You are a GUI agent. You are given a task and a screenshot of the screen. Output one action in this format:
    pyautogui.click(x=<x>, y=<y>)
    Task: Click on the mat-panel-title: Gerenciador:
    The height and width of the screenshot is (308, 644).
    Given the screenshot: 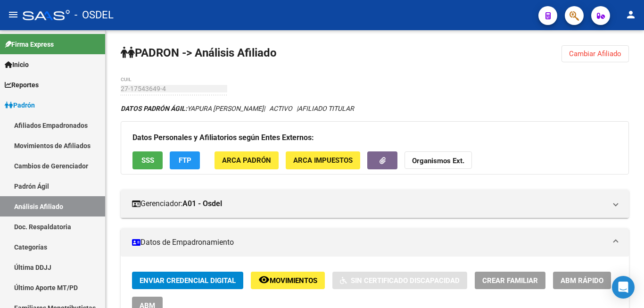 What is the action you would take?
    pyautogui.click(x=369, y=204)
    